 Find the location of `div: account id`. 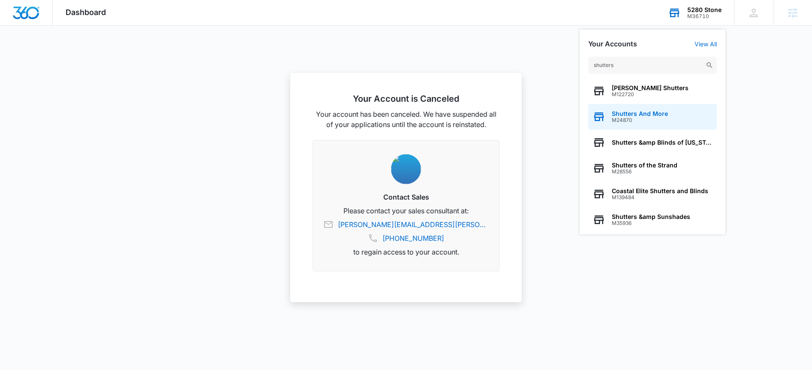

div: account id is located at coordinates (705, 16).